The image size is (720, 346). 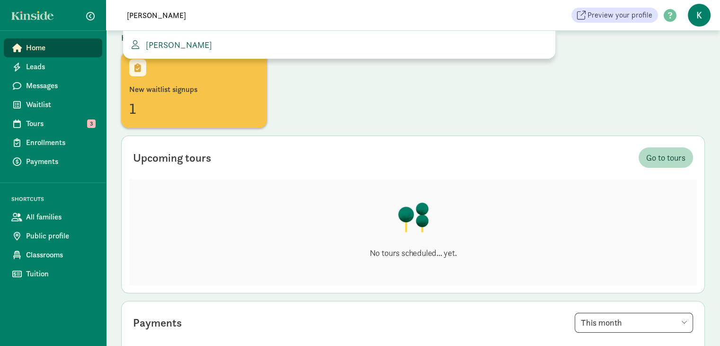 I want to click on span: All families, so click(x=60, y=217).